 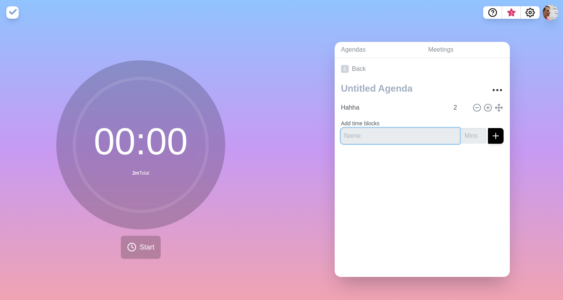 What do you see at coordinates (422, 69) in the screenshot?
I see `a: Back` at bounding box center [422, 69].